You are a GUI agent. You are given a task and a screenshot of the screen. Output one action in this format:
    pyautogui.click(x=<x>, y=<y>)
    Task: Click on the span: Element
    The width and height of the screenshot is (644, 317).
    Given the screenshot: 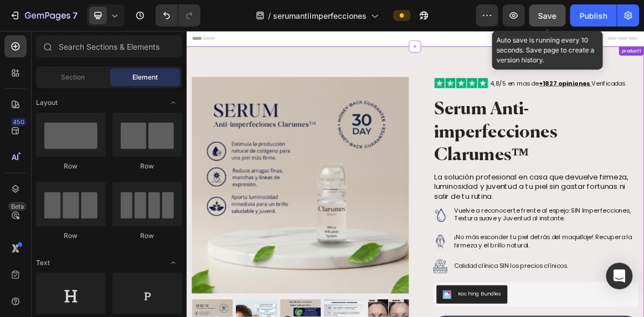 What is the action you would take?
    pyautogui.click(x=145, y=77)
    